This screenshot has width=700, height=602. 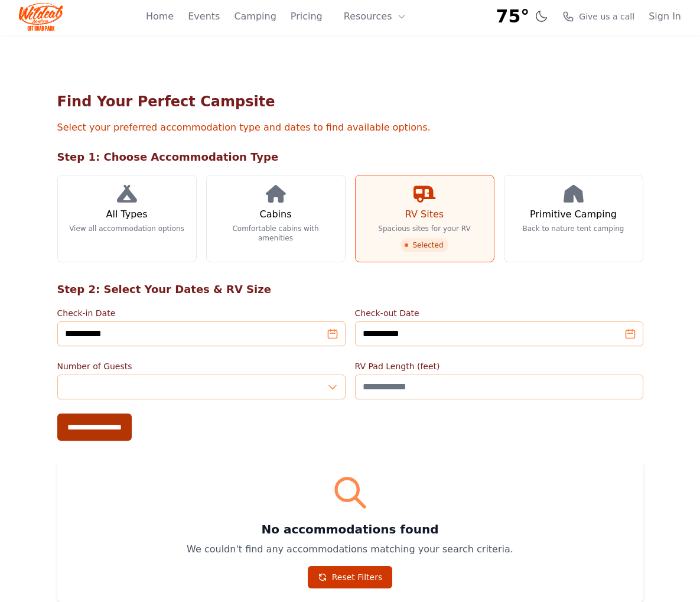 I want to click on span: 75°, so click(x=513, y=17).